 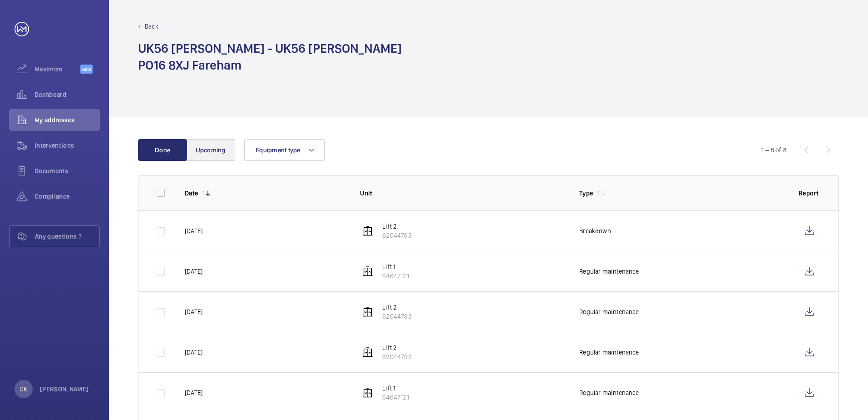 What do you see at coordinates (210, 150) in the screenshot?
I see `button: Upcoming` at bounding box center [210, 150].